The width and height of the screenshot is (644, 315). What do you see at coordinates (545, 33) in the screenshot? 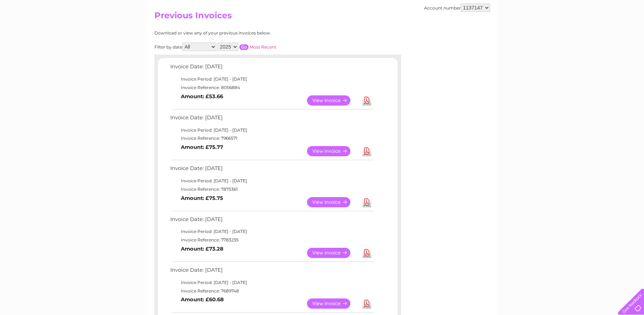
I see `a: Energy` at bounding box center [545, 33].